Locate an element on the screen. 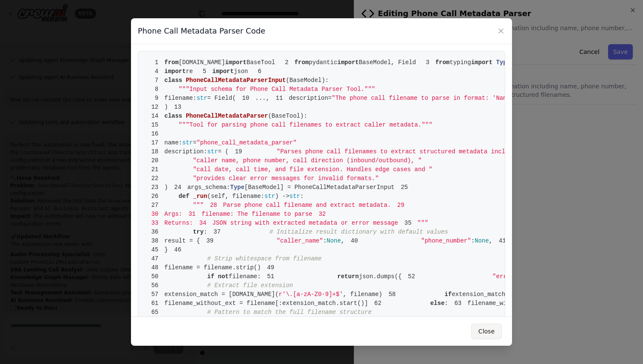  span: 52 is located at coordinates (412, 276).